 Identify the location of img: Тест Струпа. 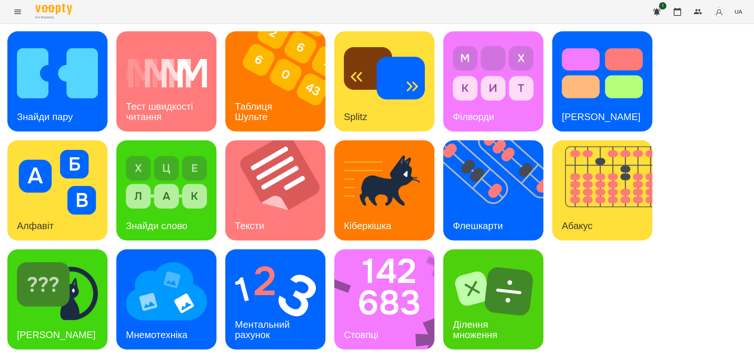
(602, 73).